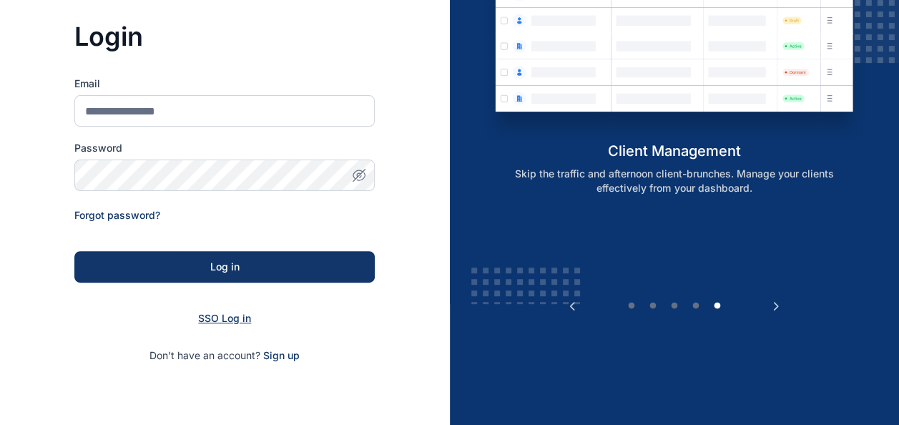 The image size is (899, 425). Describe the element at coordinates (653, 306) in the screenshot. I see `button: 2` at that location.